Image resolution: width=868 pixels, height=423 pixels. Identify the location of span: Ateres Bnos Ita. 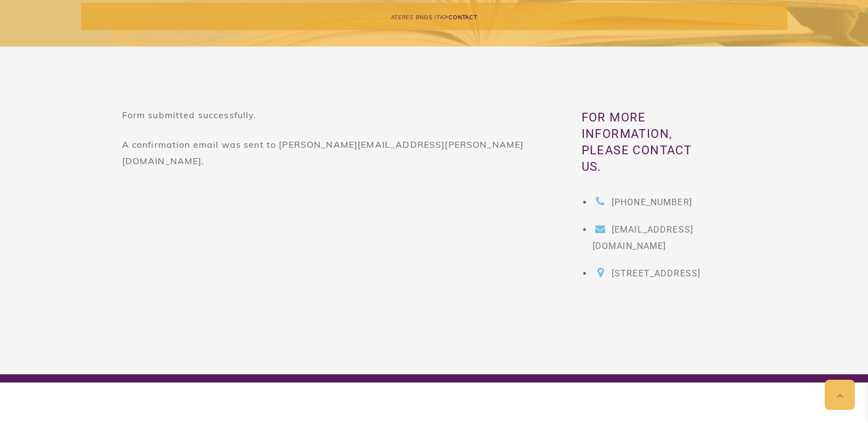
(417, 17).